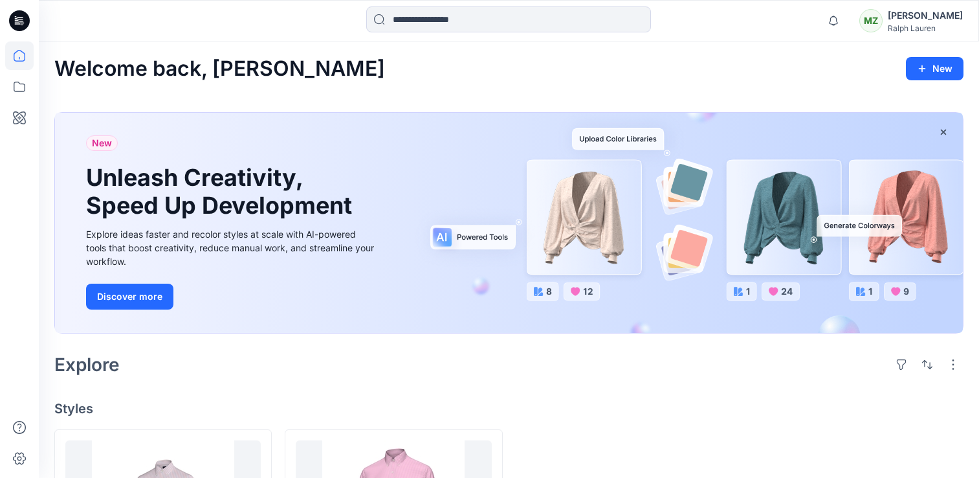  What do you see at coordinates (129, 296) in the screenshot?
I see `button: Discover more` at bounding box center [129, 296].